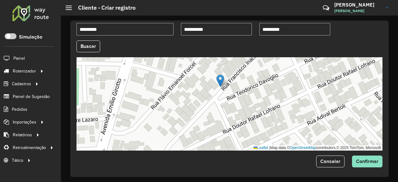 This screenshot has width=398, height=182. I want to click on span: Painel, so click(19, 58).